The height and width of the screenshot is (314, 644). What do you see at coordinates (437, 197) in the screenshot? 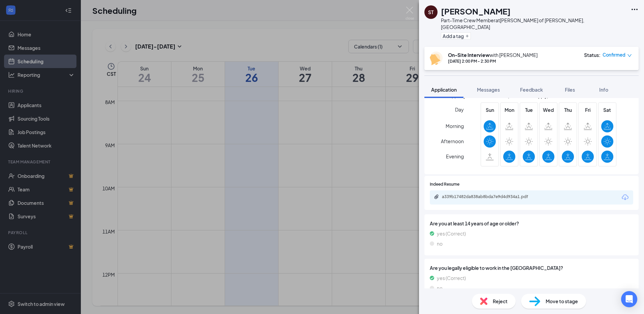
I see `svg: Paperclip` at bounding box center [437, 197].